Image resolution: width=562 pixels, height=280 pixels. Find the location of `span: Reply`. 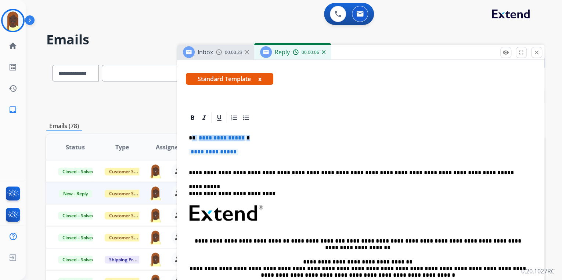

span: Reply is located at coordinates (282, 52).